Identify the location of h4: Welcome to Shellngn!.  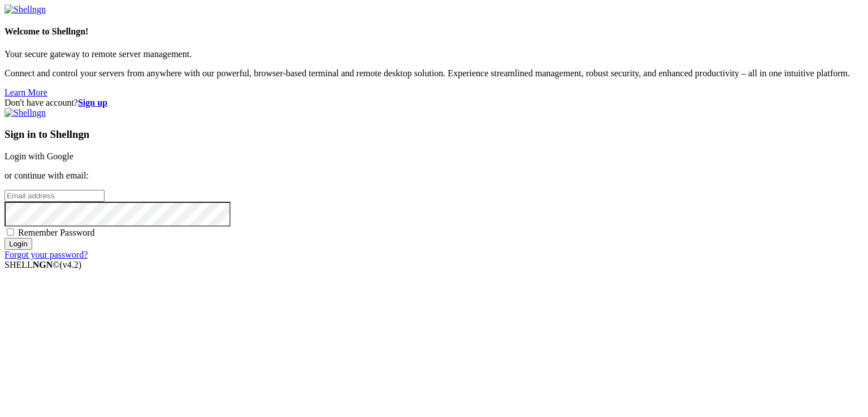
(434, 31).